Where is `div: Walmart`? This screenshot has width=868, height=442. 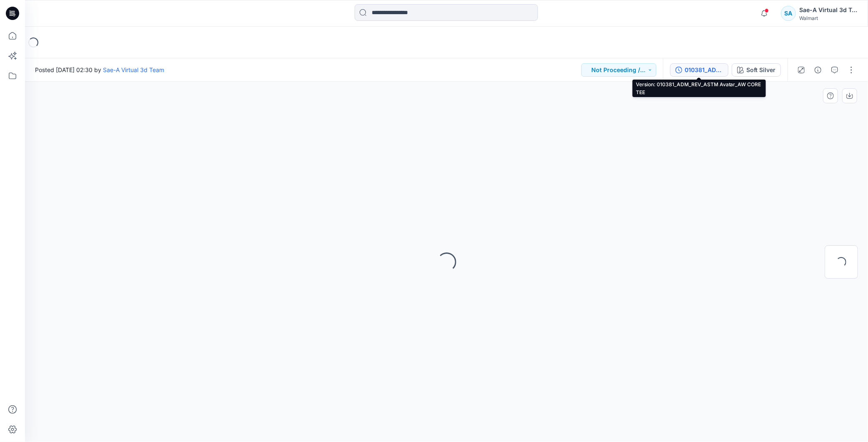 div: Walmart is located at coordinates (828, 18).